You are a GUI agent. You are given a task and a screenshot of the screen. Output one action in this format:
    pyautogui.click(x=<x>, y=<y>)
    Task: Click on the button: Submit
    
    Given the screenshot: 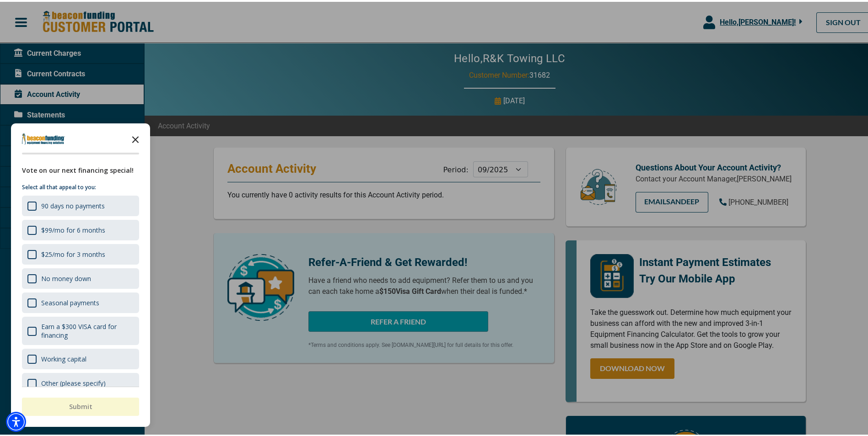 What is the action you would take?
    pyautogui.click(x=80, y=405)
    